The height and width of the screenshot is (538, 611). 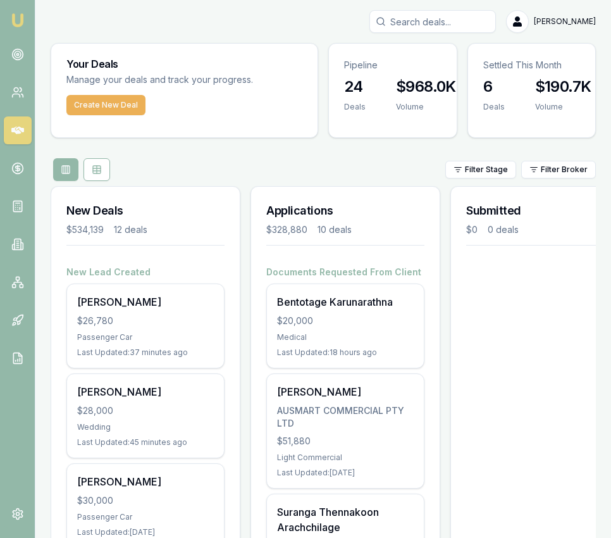 What do you see at coordinates (494, 87) in the screenshot?
I see `h3: 6` at bounding box center [494, 87].